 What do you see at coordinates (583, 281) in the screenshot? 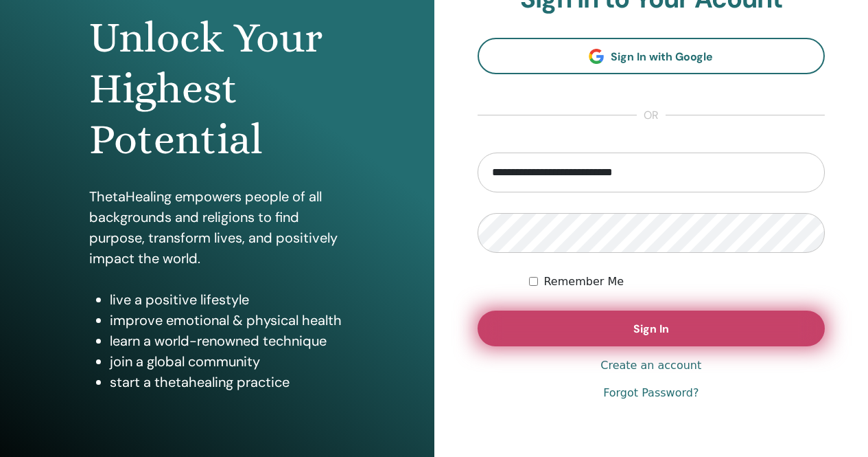
I see `label: Remember Me` at bounding box center [583, 281].